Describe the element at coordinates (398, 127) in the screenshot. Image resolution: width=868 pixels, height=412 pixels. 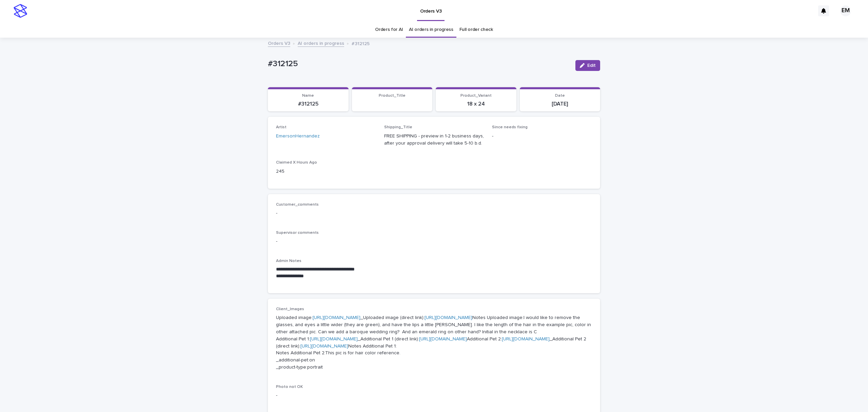
I see `span: Shipping_Title` at that location.